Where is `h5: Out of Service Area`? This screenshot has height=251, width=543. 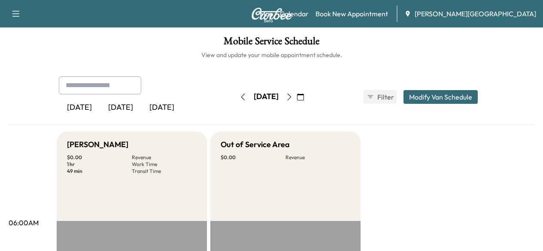 h5: Out of Service Area is located at coordinates (255, 145).